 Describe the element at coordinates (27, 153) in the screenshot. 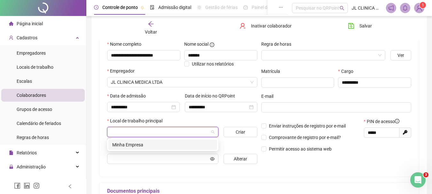

I see `span: Relatórios` at that location.